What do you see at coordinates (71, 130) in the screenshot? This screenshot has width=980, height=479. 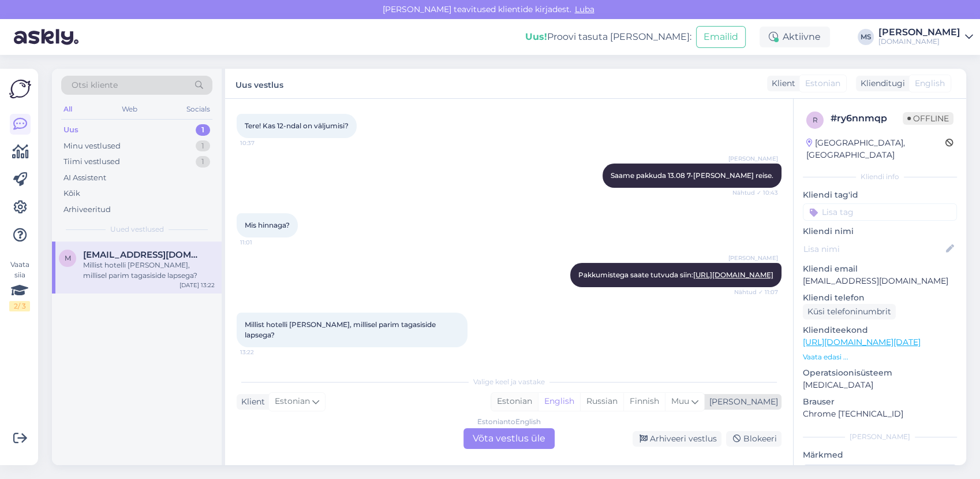 I see `div: Uus` at bounding box center [71, 130].